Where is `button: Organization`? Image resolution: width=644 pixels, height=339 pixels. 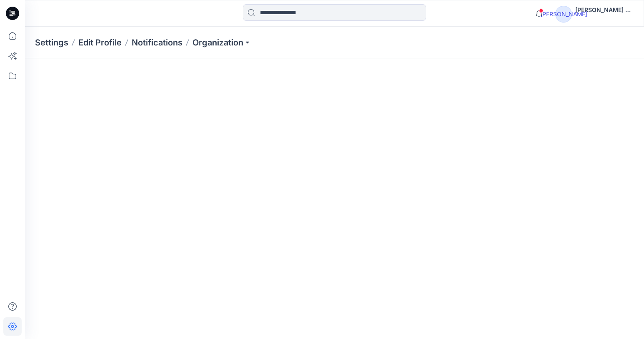 button: Organization is located at coordinates (222, 43).